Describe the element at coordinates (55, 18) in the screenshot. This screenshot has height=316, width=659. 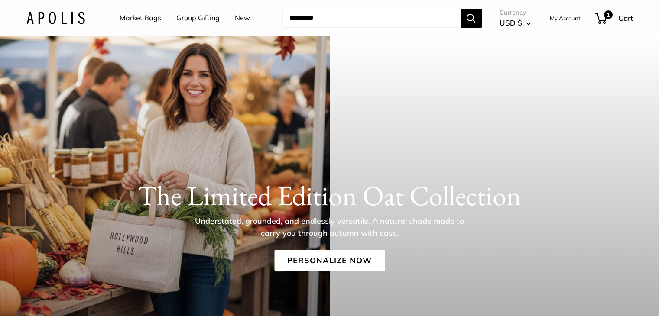
I see `img: Apolis` at that location.